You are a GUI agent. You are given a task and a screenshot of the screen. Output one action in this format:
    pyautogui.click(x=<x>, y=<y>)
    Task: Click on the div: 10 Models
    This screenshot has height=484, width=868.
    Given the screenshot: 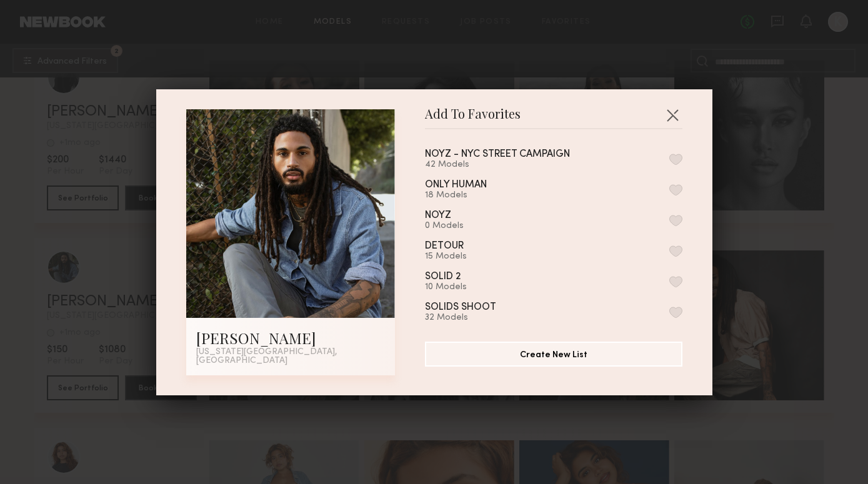 What is the action you would take?
    pyautogui.click(x=457, y=287)
    